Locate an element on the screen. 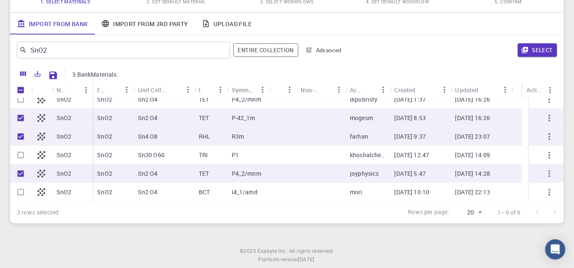 The height and width of the screenshot is (268, 574). p: P-42_1m is located at coordinates (244, 118).